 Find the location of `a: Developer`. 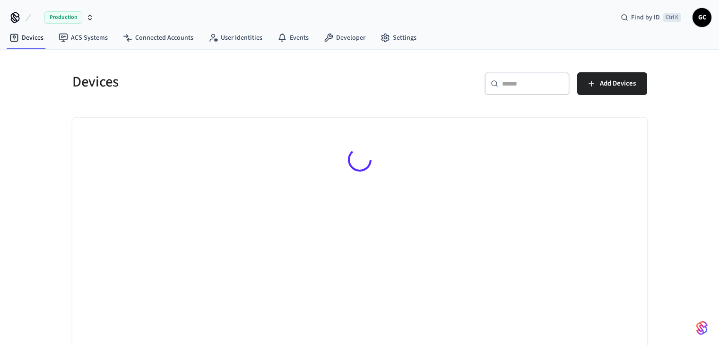

a: Developer is located at coordinates (344, 38).